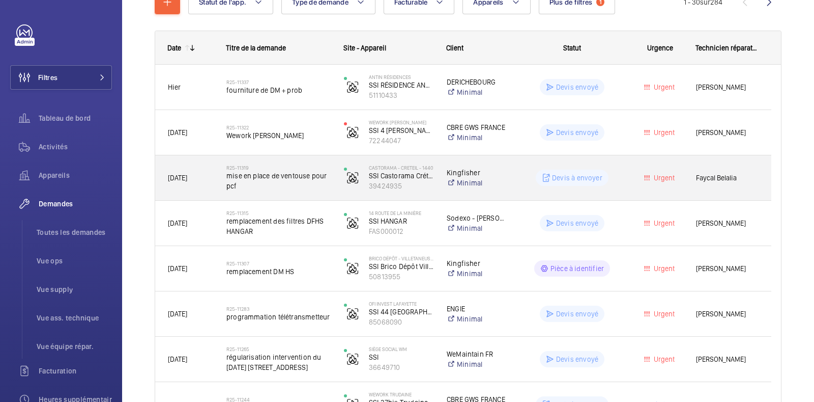 Image resolution: width=814 pixels, height=402 pixels. I want to click on h2: R25-11315, so click(278, 213).